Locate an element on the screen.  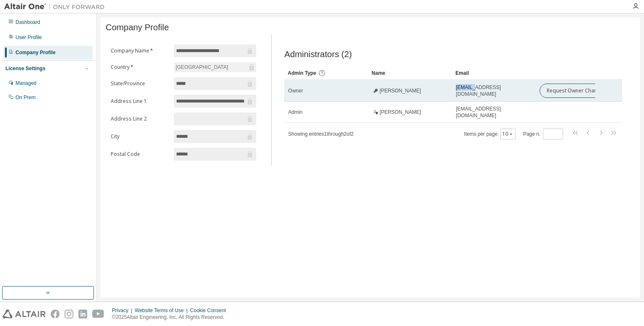
button: 10 is located at coordinates (508, 134).